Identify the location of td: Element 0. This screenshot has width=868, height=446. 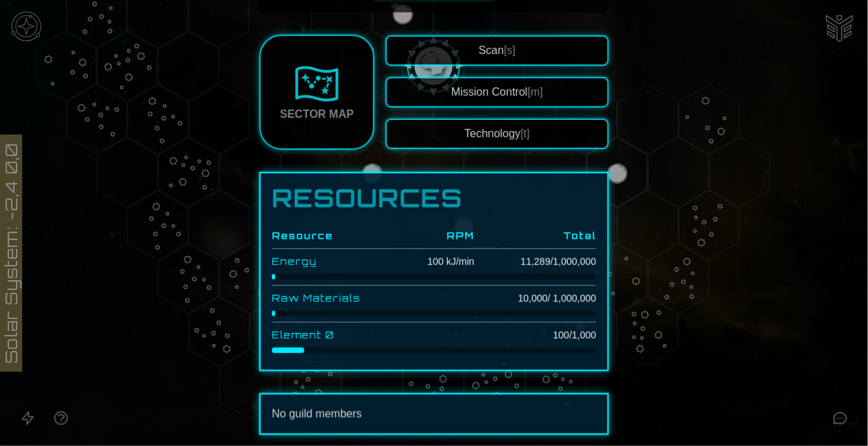
(334, 335).